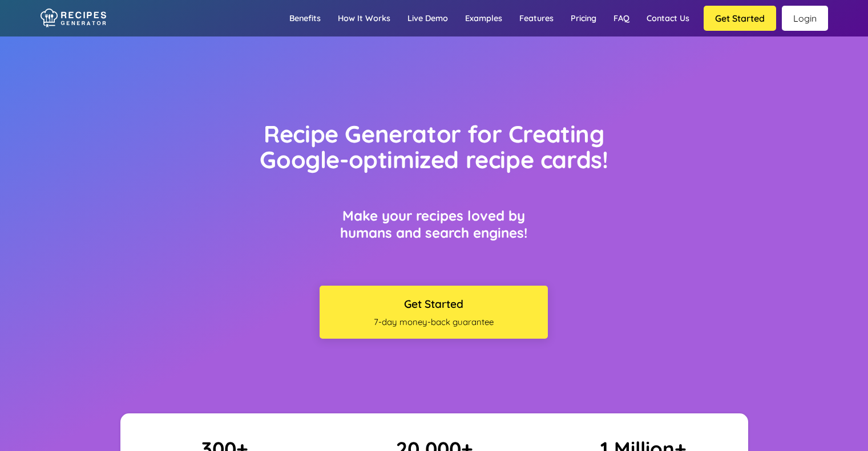  Describe the element at coordinates (583, 18) in the screenshot. I see `a: Pricing` at that location.